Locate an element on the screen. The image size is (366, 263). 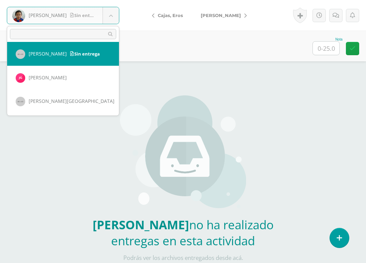
img: 7b89139727252a4937d6ad11164b756b.png is located at coordinates (20, 78).